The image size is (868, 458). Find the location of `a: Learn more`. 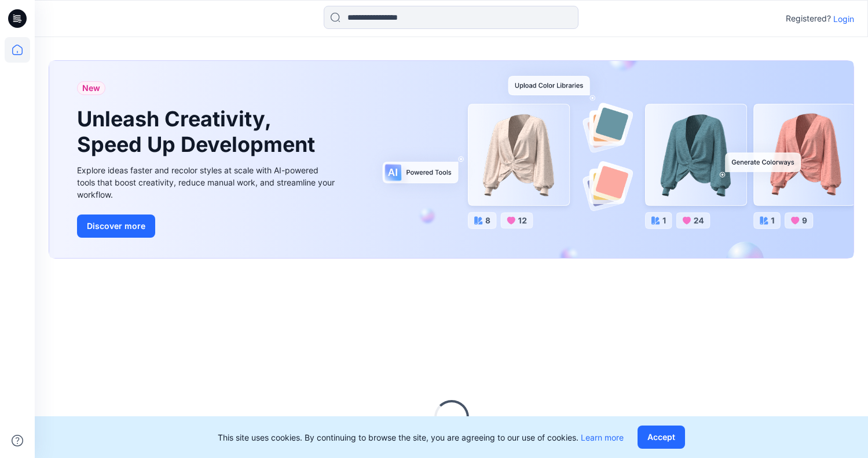

a: Learn more is located at coordinates (602, 437).